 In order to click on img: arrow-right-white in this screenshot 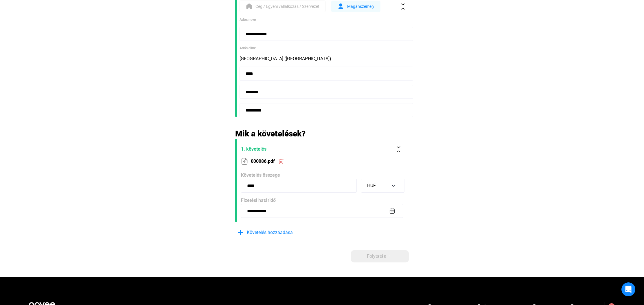, I will do `click(390, 257)`.